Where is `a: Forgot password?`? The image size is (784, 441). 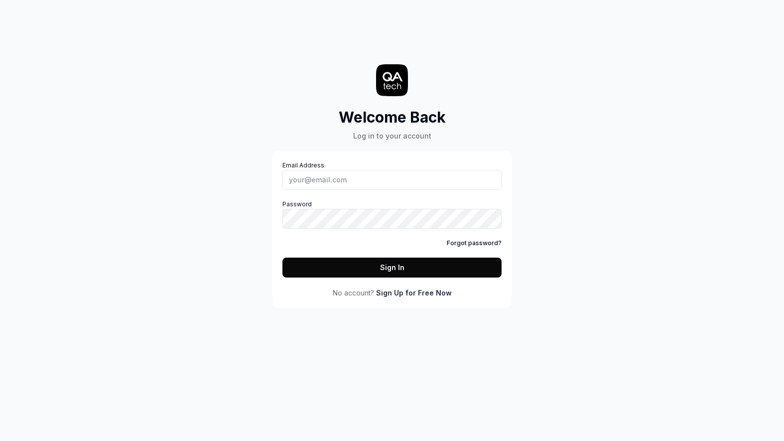
a: Forgot password? is located at coordinates (474, 243).